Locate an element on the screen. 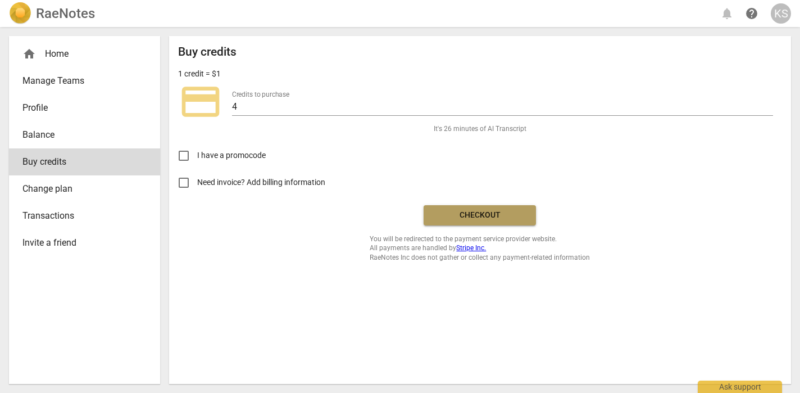 This screenshot has height=393, width=800. a: Profile is located at coordinates (84, 108).